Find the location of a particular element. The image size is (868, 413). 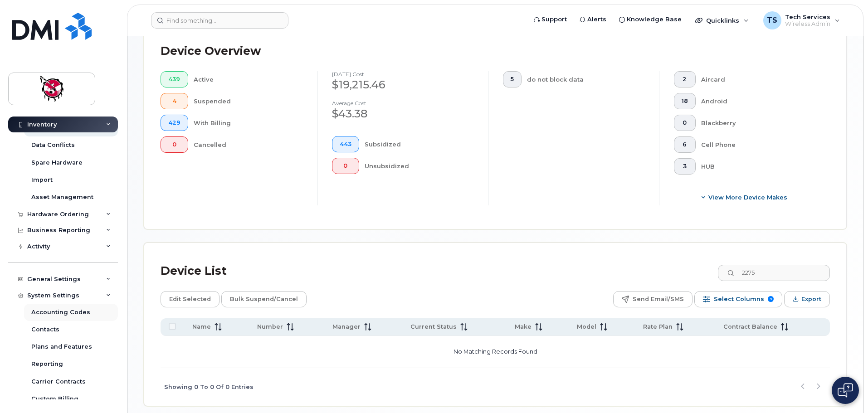

span: Alerts is located at coordinates (597, 20).